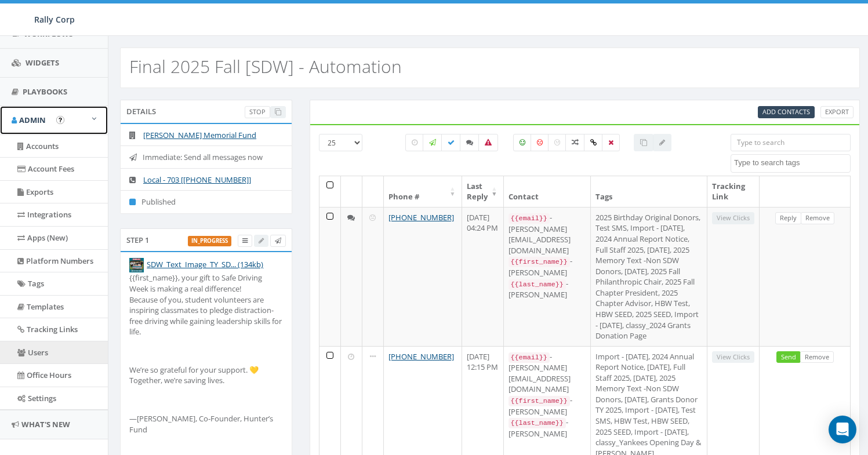 Image resolution: width=868 pixels, height=455 pixels. What do you see at coordinates (575, 142) in the screenshot?
I see `label: Mixed` at bounding box center [575, 142].